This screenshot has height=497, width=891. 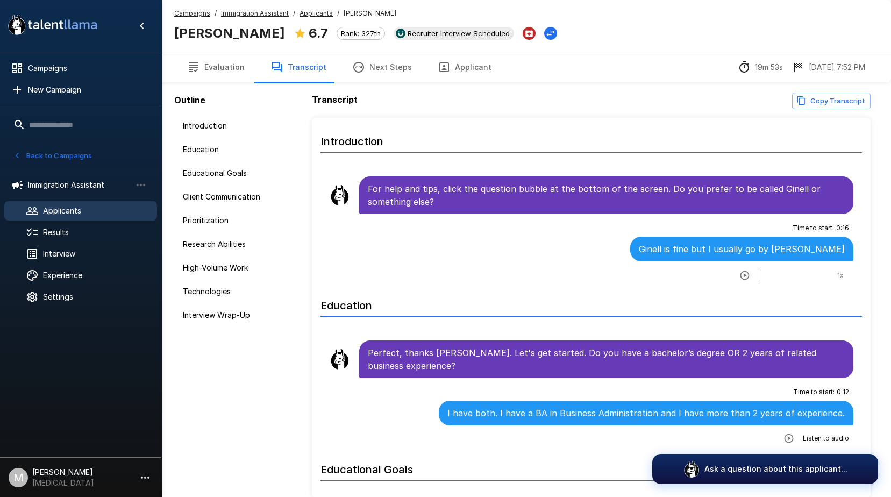 I want to click on u: Immigration Assistant, so click(x=255, y=13).